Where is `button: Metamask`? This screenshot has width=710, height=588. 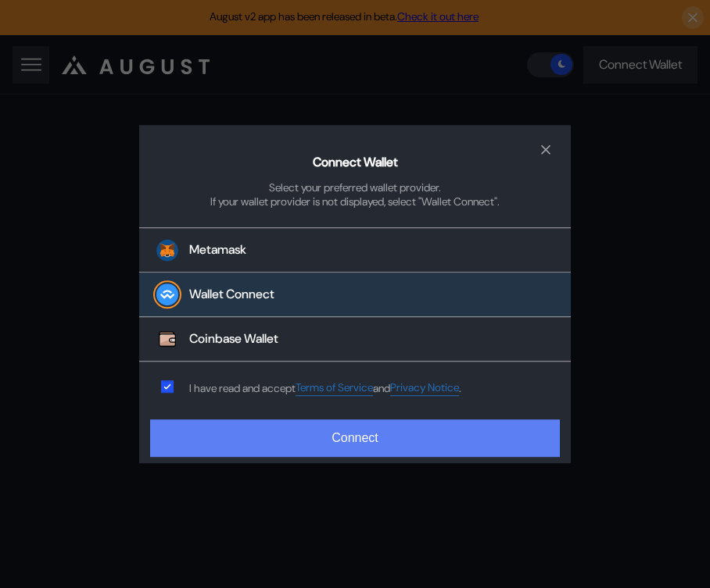 button: Metamask is located at coordinates (355, 251).